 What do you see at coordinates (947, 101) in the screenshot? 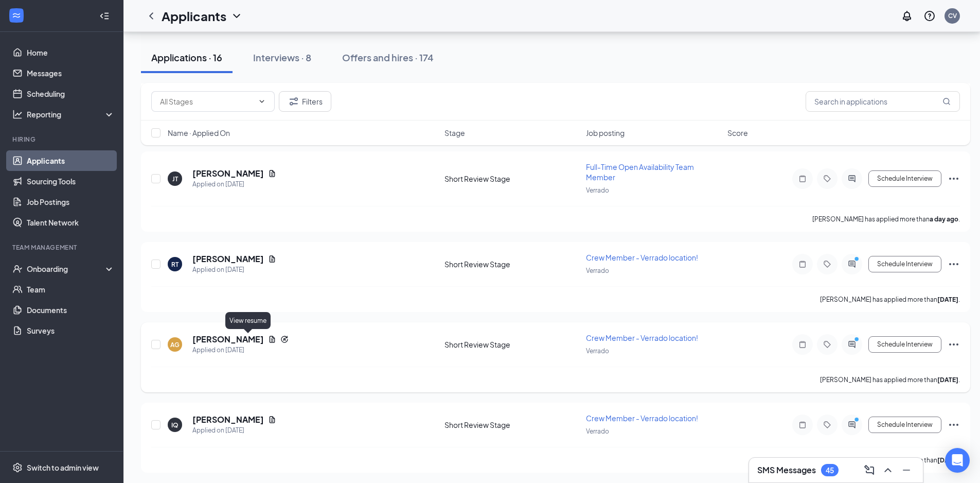
I see `svg: MagnifyingGlass` at bounding box center [947, 101].